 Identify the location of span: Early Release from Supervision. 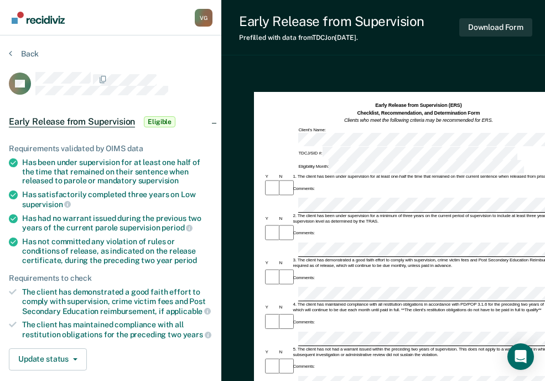
(72, 122).